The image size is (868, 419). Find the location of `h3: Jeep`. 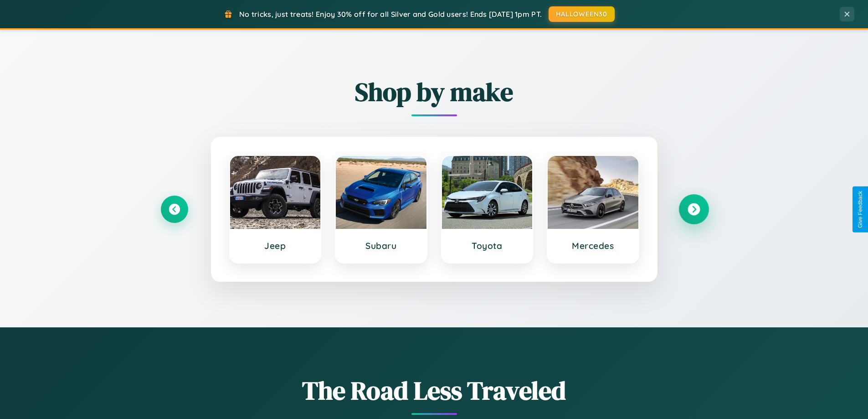

h3: Jeep is located at coordinates (275, 246).